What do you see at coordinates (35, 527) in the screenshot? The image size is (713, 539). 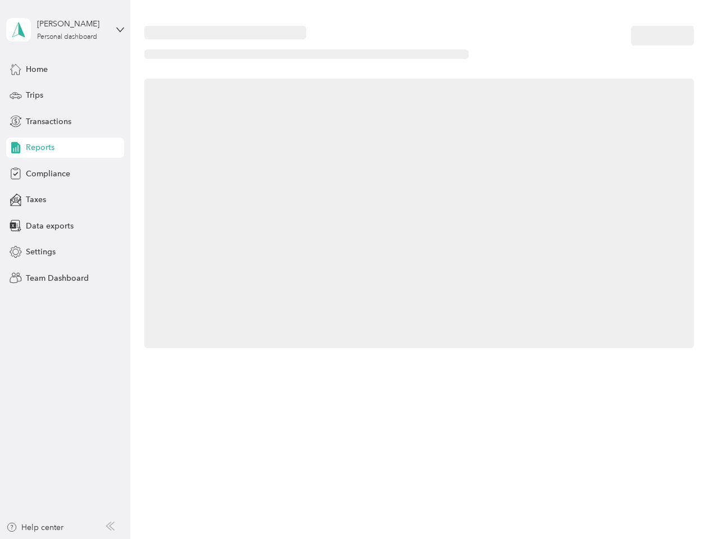 I see `div: Help center` at bounding box center [35, 527].